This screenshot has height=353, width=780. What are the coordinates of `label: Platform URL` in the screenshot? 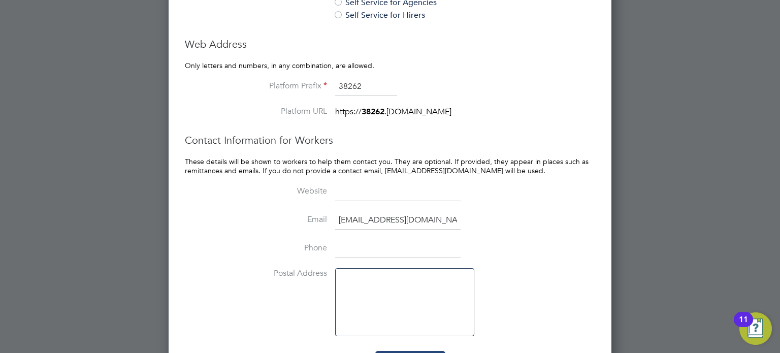 It's located at (276, 111).